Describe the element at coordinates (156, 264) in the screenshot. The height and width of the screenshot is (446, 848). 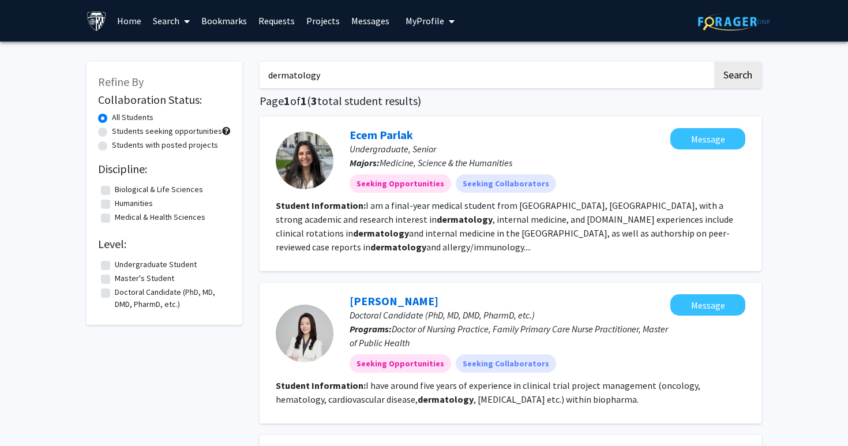
I see `label: Undergraduate Student` at that location.